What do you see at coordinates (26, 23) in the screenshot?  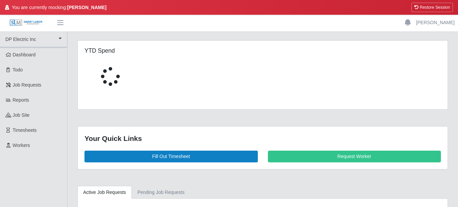 I see `img: SLM Logo` at bounding box center [26, 23].